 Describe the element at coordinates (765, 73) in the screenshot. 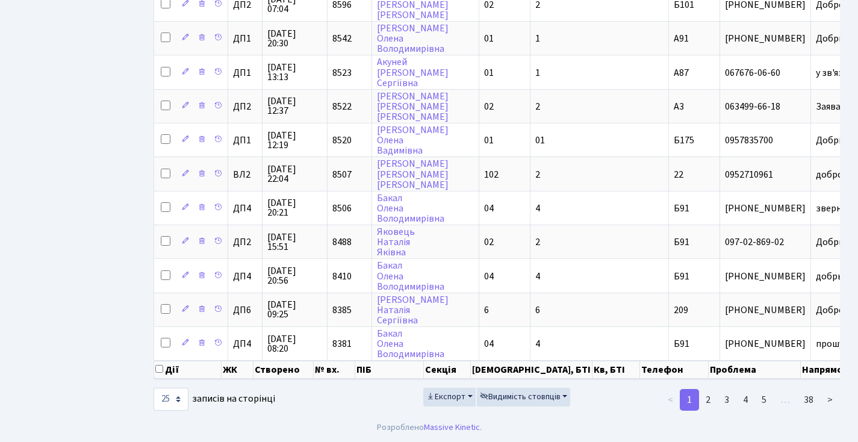

I see `span: 067676-06-60` at that location.